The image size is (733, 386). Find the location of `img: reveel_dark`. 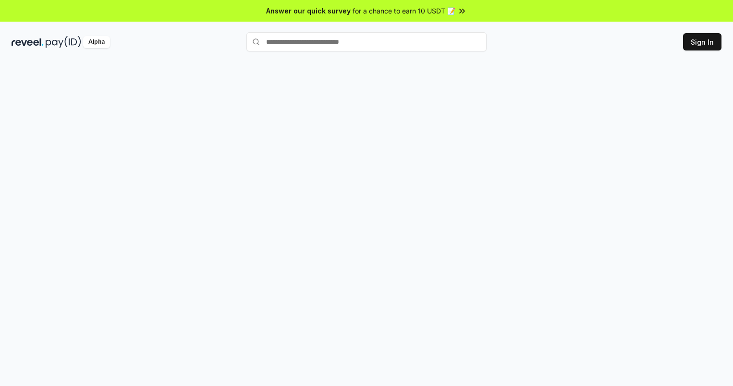

img: reveel_dark is located at coordinates (27, 42).